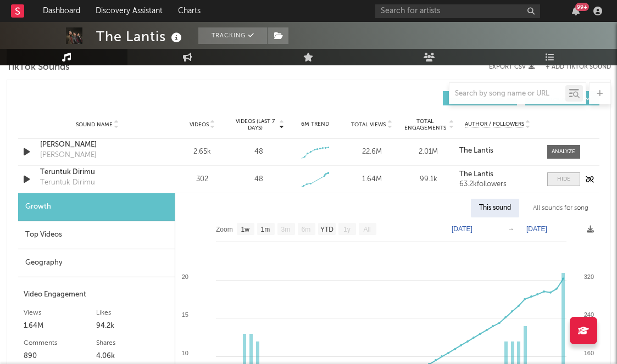 This screenshot has height=364, width=617. I want to click on div: Shares, so click(132, 343).